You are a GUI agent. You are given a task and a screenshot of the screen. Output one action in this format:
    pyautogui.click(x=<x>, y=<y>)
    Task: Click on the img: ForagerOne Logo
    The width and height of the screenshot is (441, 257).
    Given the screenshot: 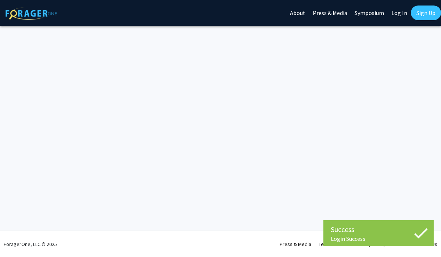 What is the action you would take?
    pyautogui.click(x=31, y=13)
    